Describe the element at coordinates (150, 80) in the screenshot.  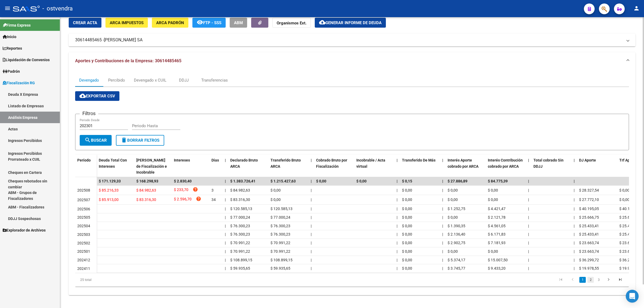
I see `div: Devengado x CUIL` at that location.